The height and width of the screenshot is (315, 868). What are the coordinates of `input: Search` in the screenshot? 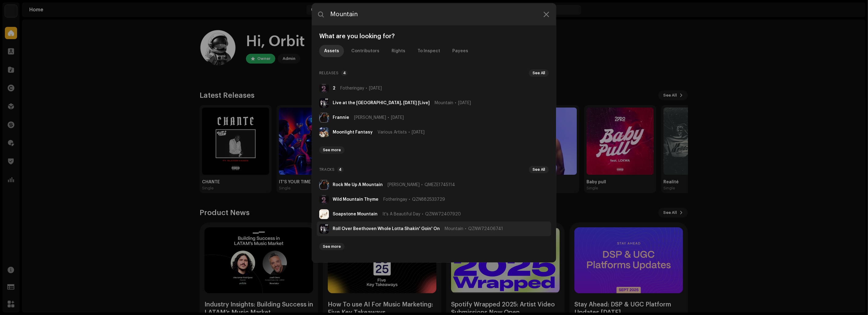 It's located at (434, 15).